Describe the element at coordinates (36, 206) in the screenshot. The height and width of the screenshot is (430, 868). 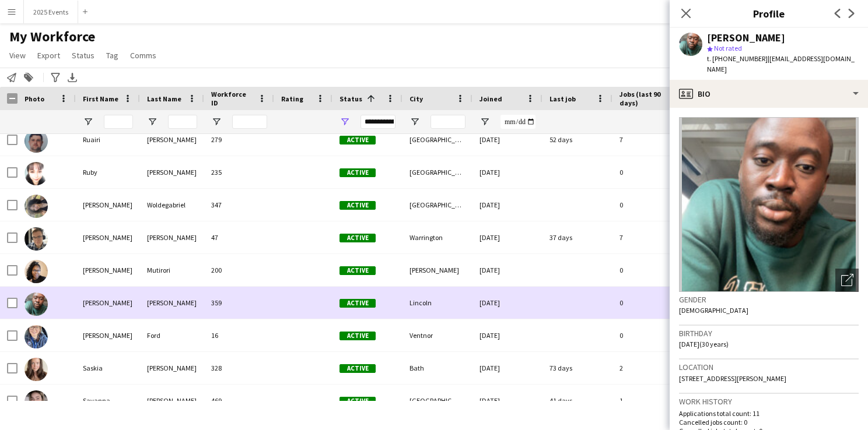
I see `img: Ruth Woldegabriel` at that location.